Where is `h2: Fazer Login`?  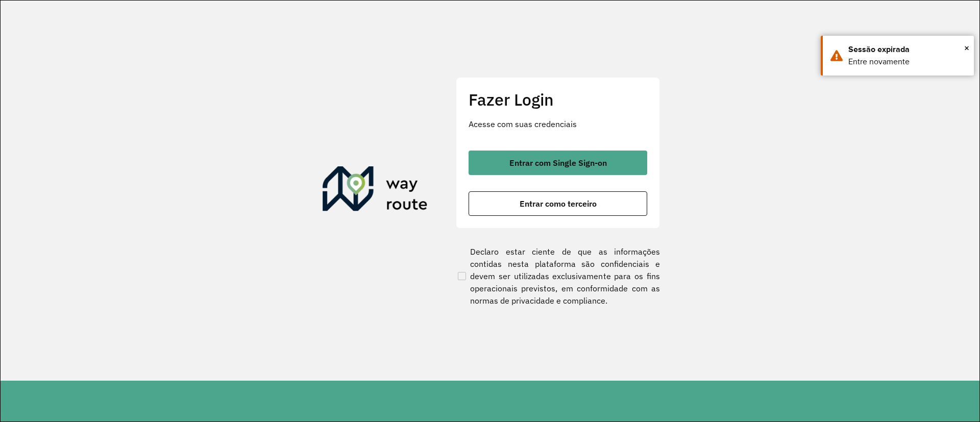
h2: Fazer Login is located at coordinates (558, 100).